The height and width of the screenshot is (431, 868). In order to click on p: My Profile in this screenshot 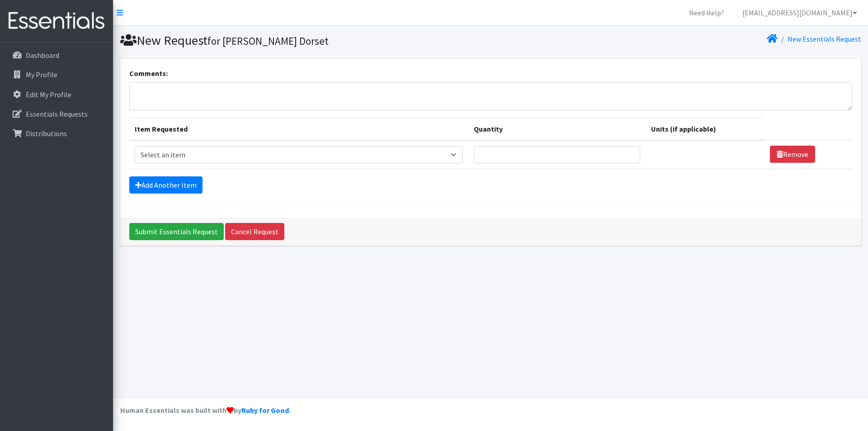, I will do `click(42, 75)`.